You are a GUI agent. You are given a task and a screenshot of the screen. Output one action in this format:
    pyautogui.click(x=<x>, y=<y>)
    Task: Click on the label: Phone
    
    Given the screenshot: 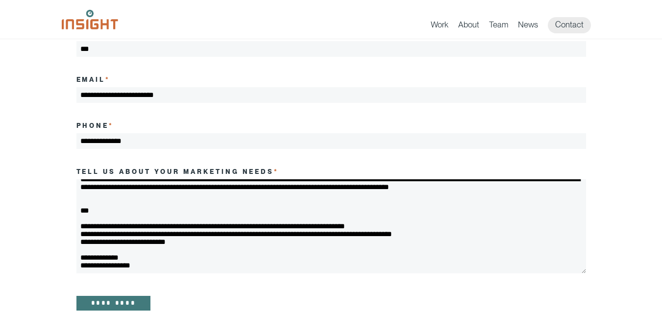 What is the action you would take?
    pyautogui.click(x=95, y=125)
    